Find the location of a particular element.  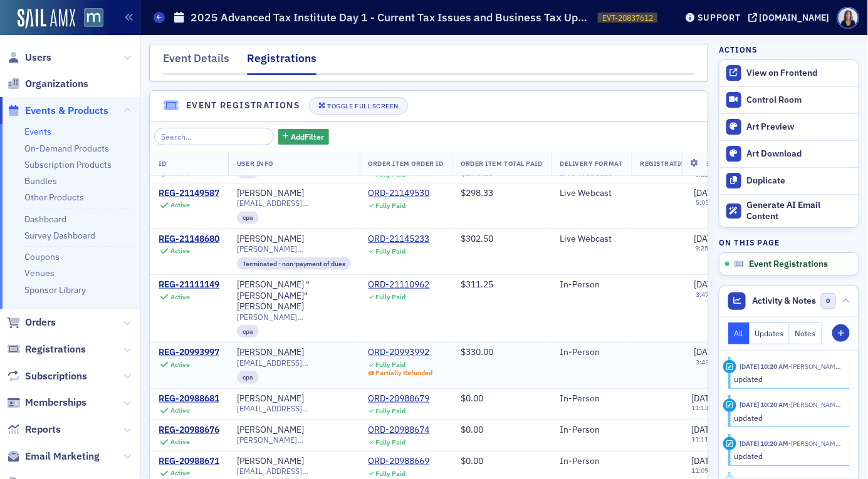

a: ORD-20993992 is located at coordinates (400, 352).